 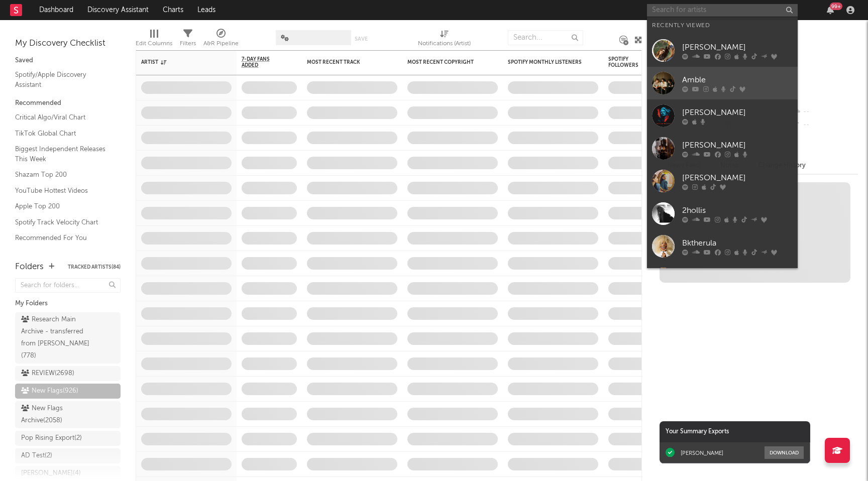 I want to click on a: Shazam Top 200, so click(x=63, y=174).